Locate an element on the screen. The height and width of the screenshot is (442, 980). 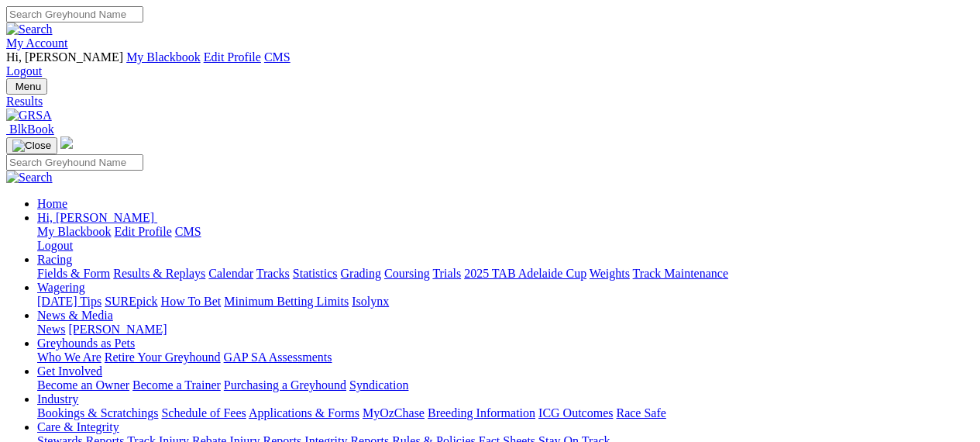
a: My Account is located at coordinates (37, 43).